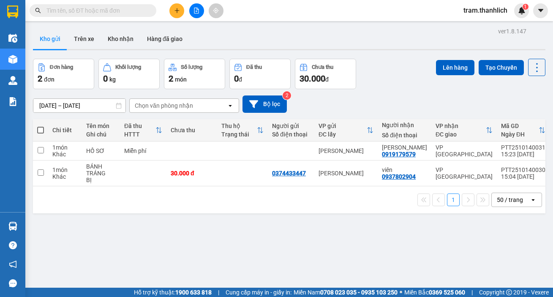  What do you see at coordinates (525, 7) in the screenshot?
I see `sup: 1` at bounding box center [525, 7].